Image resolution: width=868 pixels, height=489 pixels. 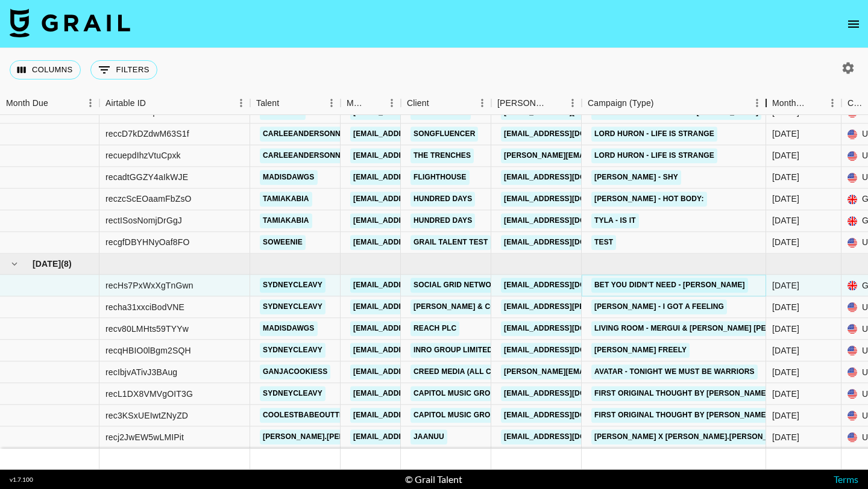 I want to click on div: recgfDBYHNyOaf8FO, so click(x=147, y=243).